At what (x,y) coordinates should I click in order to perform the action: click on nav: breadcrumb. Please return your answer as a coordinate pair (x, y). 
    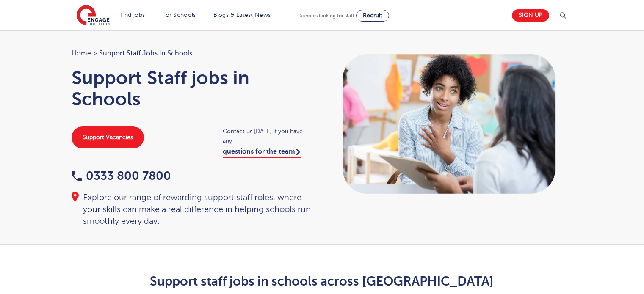
    Looking at the image, I should click on (192, 53).